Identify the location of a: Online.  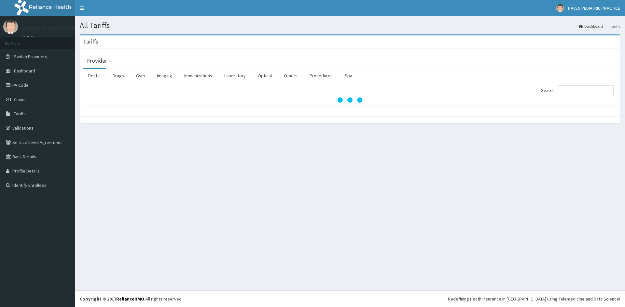
(31, 38).